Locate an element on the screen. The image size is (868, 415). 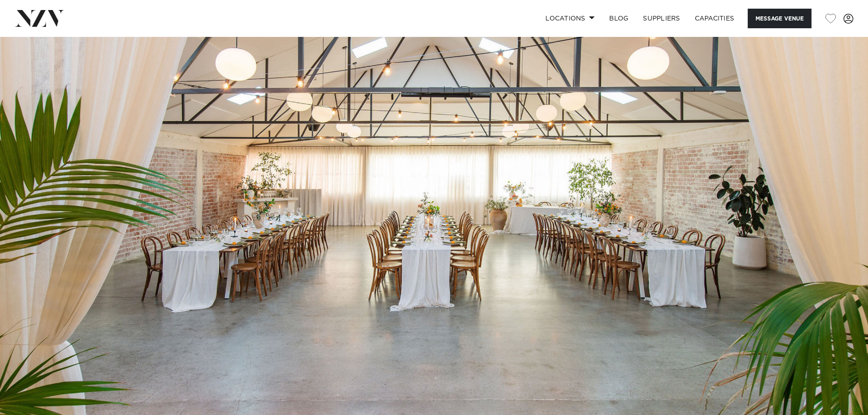
button: Message Venue is located at coordinates (780, 18).